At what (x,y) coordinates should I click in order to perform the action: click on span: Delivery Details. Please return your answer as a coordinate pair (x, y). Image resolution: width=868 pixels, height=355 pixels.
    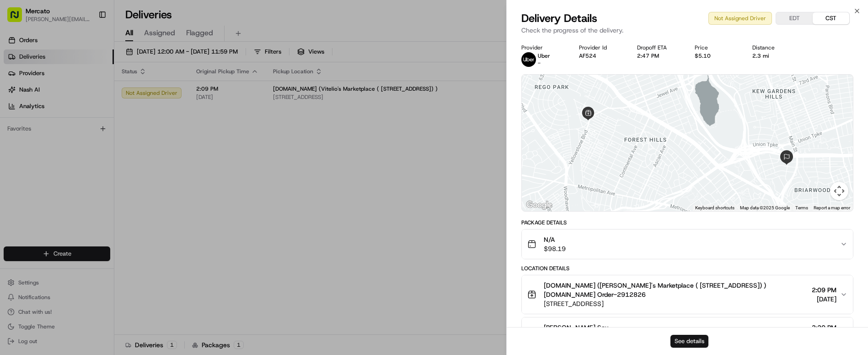
    Looking at the image, I should click on (560, 18).